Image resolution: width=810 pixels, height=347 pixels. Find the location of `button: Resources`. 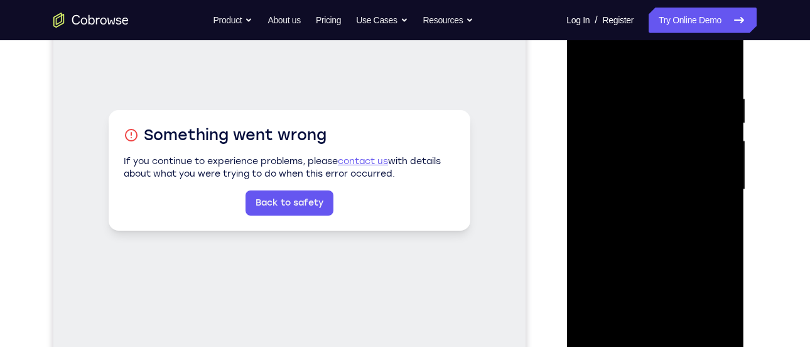

button: Resources is located at coordinates (449, 20).